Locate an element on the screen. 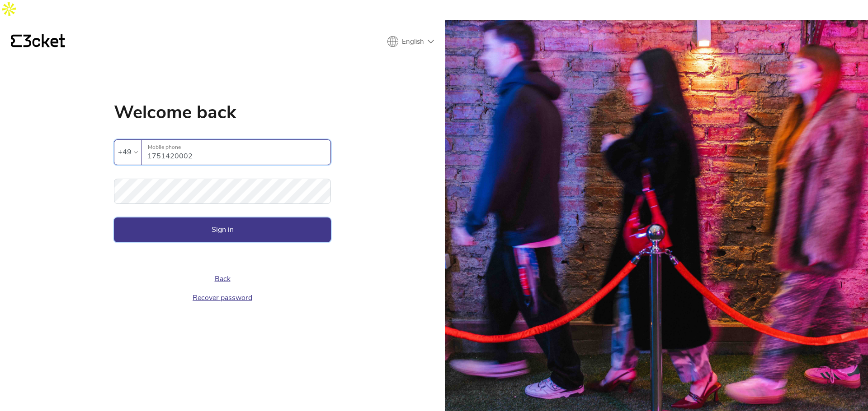  button: Sign in is located at coordinates (222, 230).